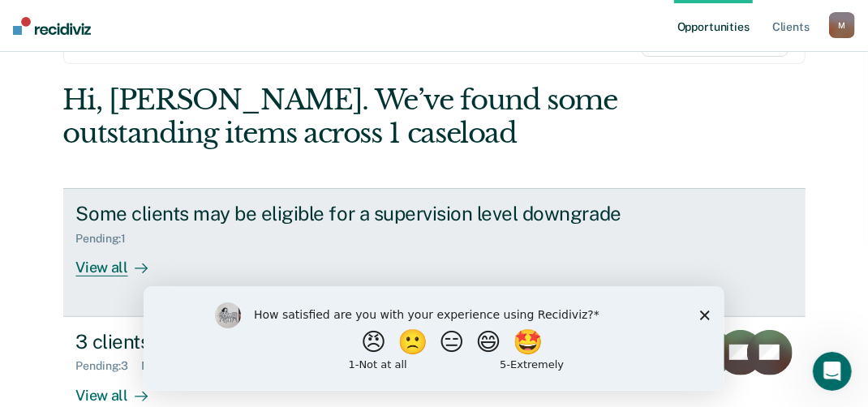  What do you see at coordinates (361, 213) in the screenshot?
I see `div: Some clients may be eligible for a supervision level downgrade` at bounding box center [361, 213].